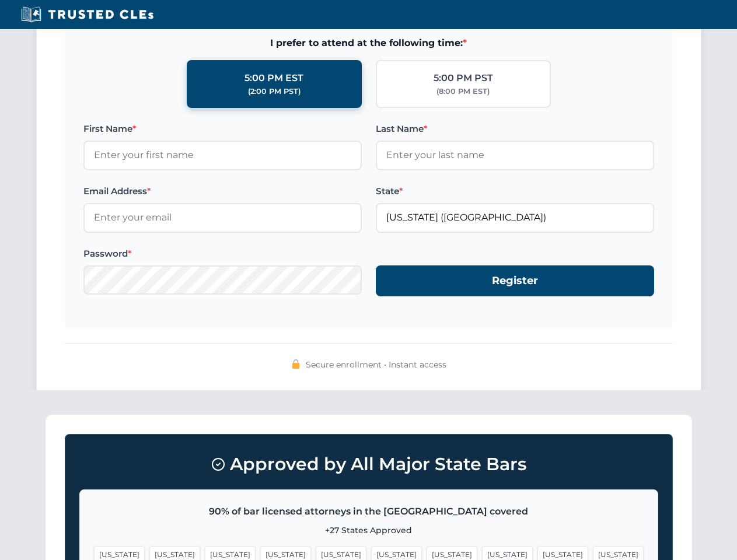 The width and height of the screenshot is (737, 560). Describe the element at coordinates (515, 191) in the screenshot. I see `label: State` at that location.